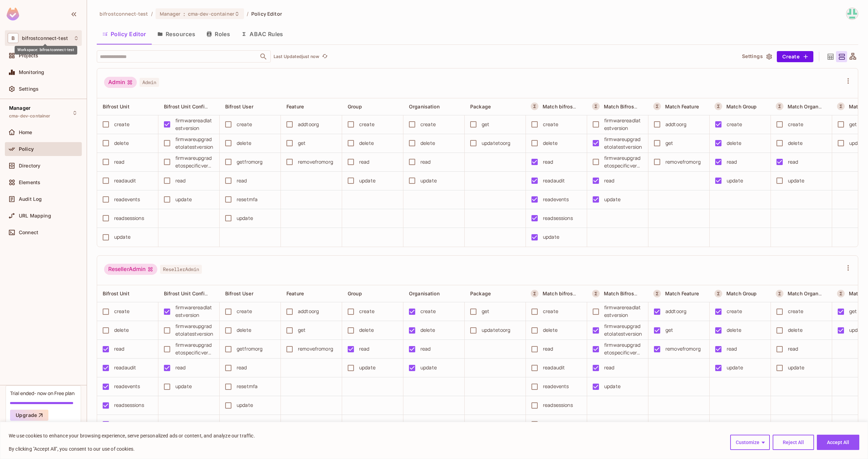  What do you see at coordinates (564, 106) in the screenshot?
I see `span: Match bifrost unit` at bounding box center [564, 106].